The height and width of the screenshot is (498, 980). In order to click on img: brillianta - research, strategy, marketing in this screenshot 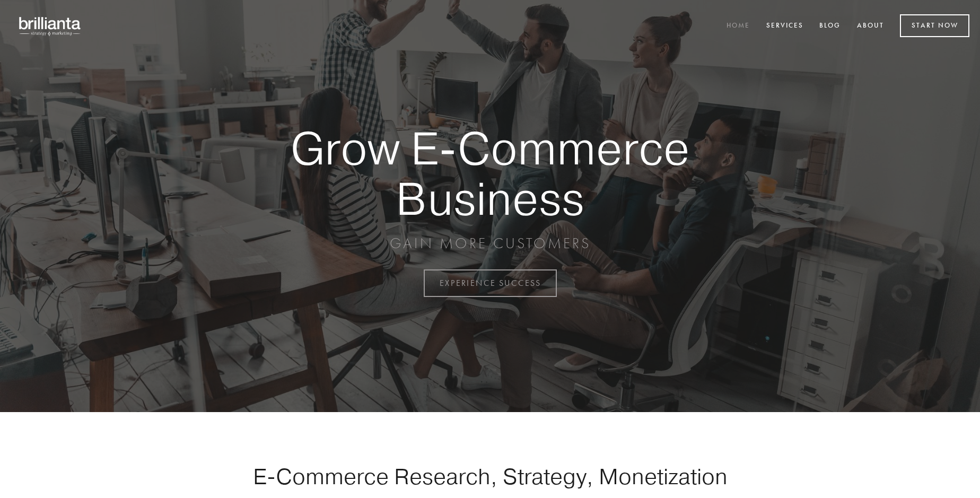, I will do `click(50, 26)`.